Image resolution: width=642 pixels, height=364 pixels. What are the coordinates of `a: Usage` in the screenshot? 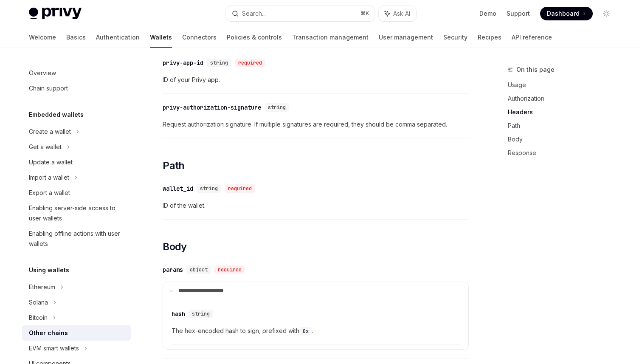 It's located at (564, 85).